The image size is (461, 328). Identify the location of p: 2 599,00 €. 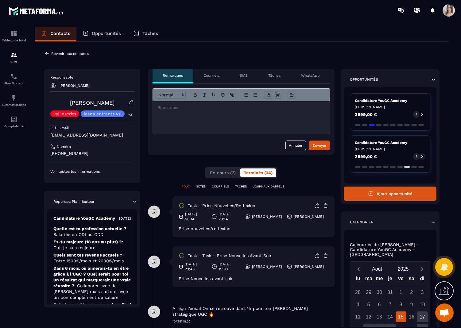
(366, 114).